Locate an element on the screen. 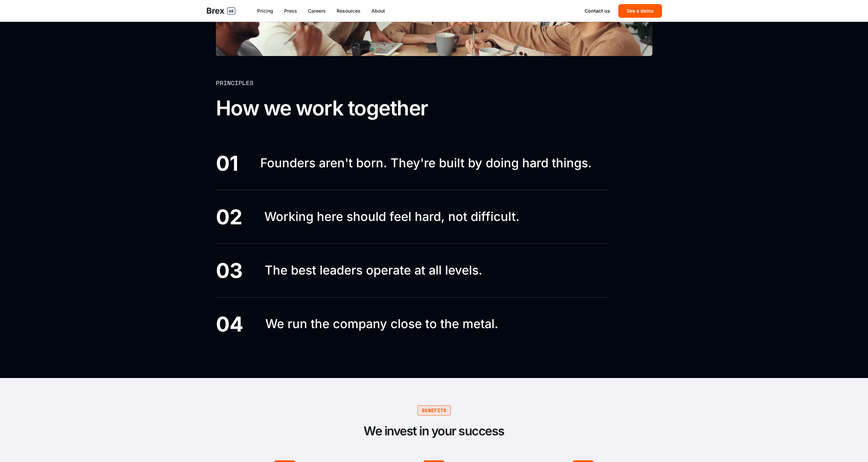  div: Principles is located at coordinates (235, 82).